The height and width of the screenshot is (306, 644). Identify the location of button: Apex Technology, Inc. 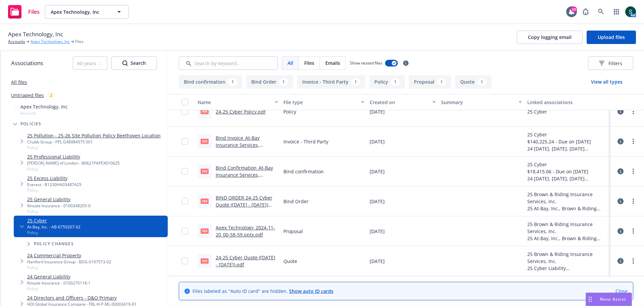
(87, 12).